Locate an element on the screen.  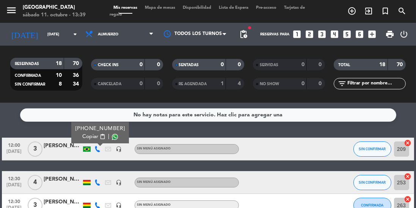
i: exit_to_app is located at coordinates (369, 11).